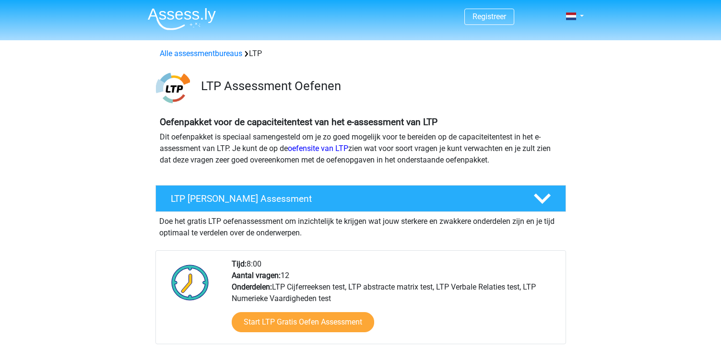 The height and width of the screenshot is (349, 721). What do you see at coordinates (303, 322) in the screenshot?
I see `a: Start LTP Gratis Oefen Assessment` at bounding box center [303, 322].